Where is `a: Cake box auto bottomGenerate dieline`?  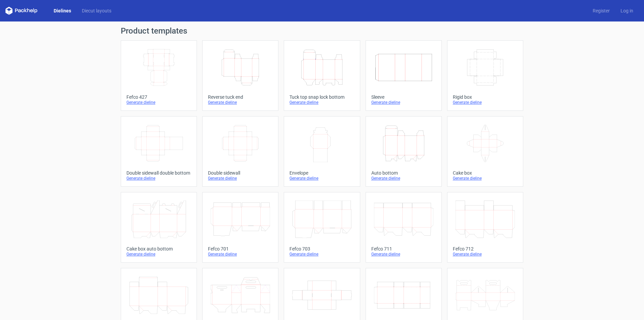 a: Cake box auto bottomGenerate dieline is located at coordinates (159, 227).